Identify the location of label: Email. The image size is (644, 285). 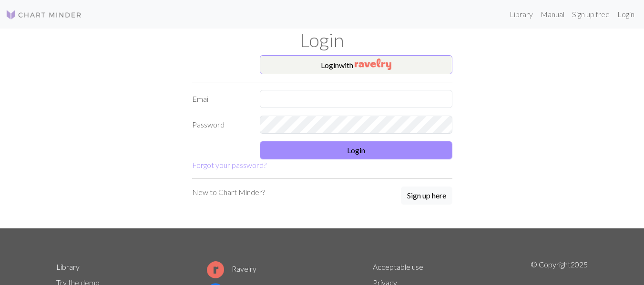
(220, 99).